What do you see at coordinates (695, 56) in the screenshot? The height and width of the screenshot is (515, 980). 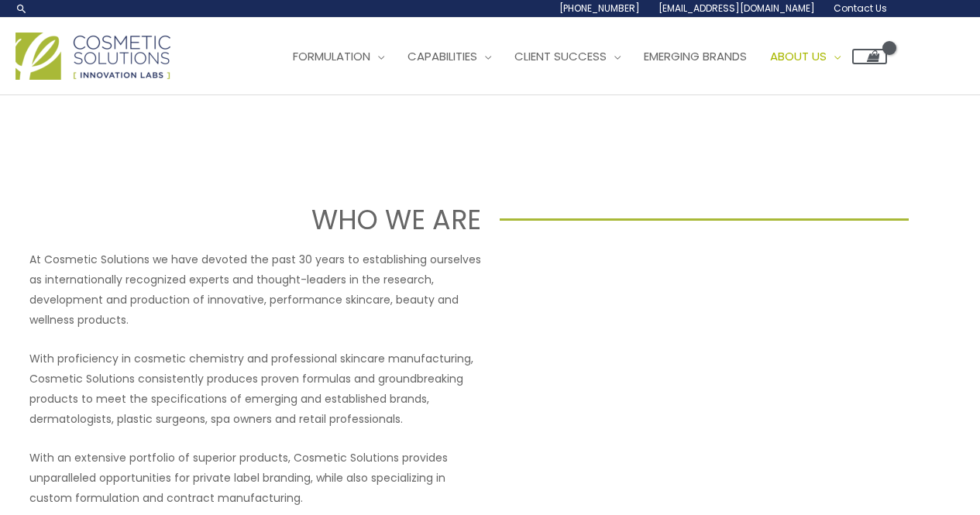 I see `a: Emerging Brands` at bounding box center [695, 56].